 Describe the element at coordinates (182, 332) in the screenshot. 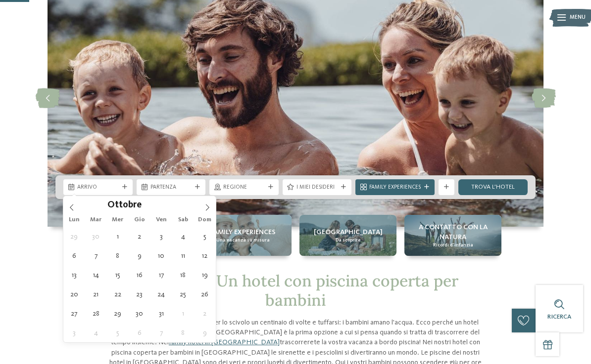

I see `span: Novembre 8, 2025` at that location.